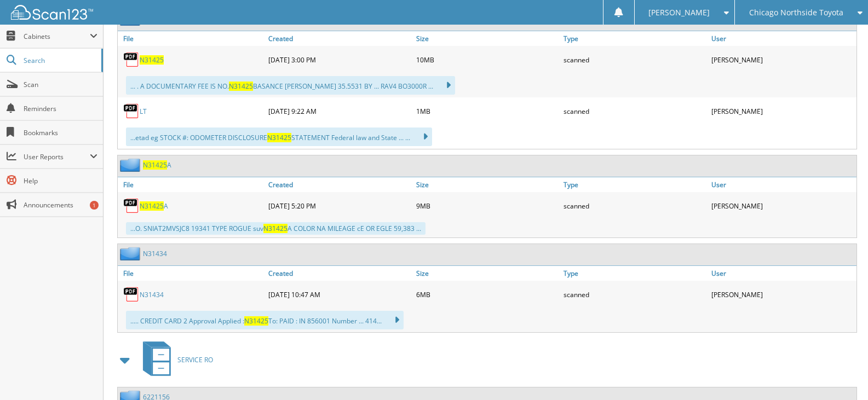  What do you see at coordinates (487, 59) in the screenshot?
I see `div: 10MB` at bounding box center [487, 59].